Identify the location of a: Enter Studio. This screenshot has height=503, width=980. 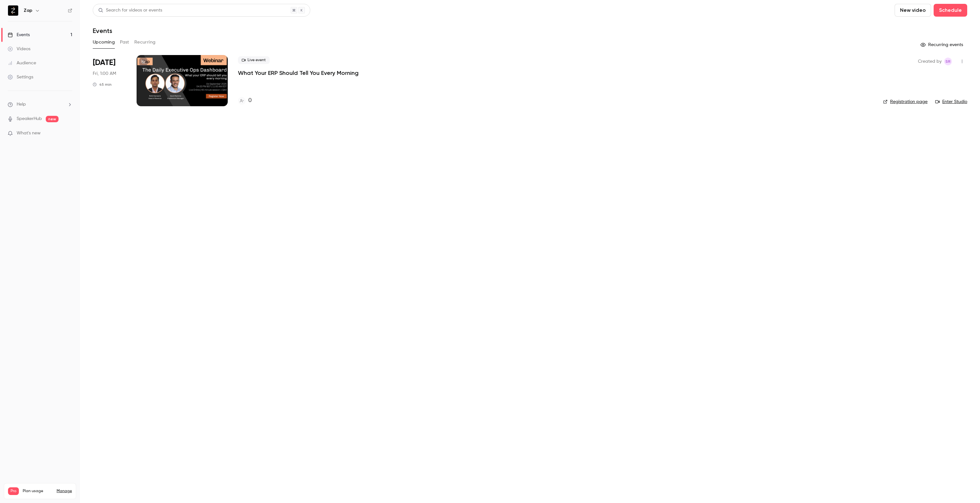
(952, 102).